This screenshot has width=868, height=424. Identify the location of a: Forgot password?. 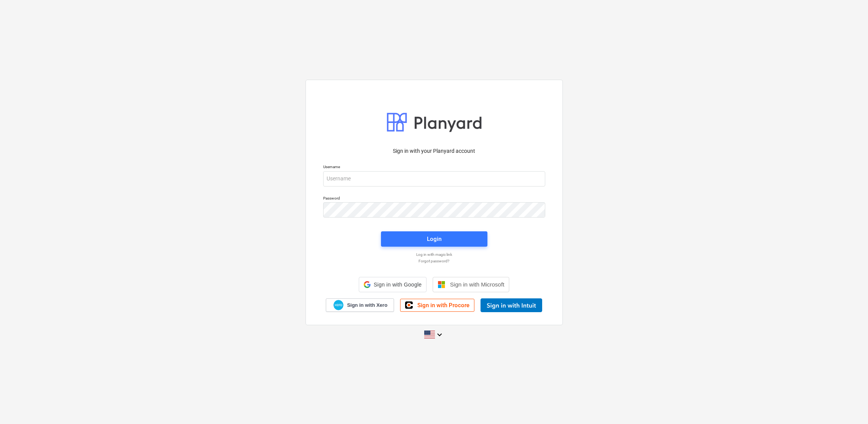
(434, 261).